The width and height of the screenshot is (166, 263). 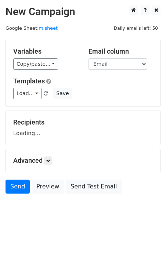 What do you see at coordinates (32, 28) in the screenshot?
I see `small: Google Sheet:` at bounding box center [32, 28].